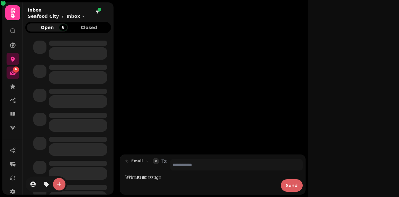  What do you see at coordinates (89, 27) in the screenshot?
I see `button: Closed` at bounding box center [89, 27].